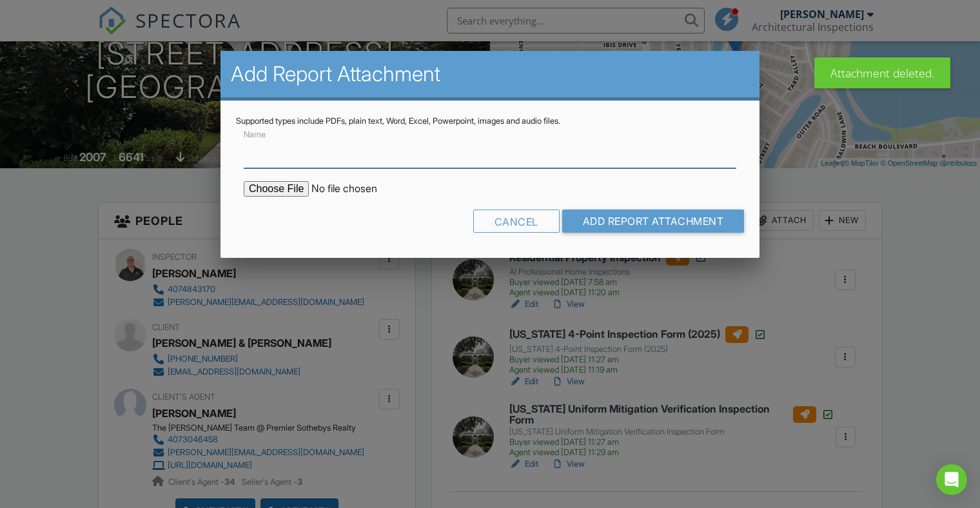 This screenshot has width=980, height=508. What do you see at coordinates (516, 221) in the screenshot?
I see `div: Cancel` at bounding box center [516, 221].